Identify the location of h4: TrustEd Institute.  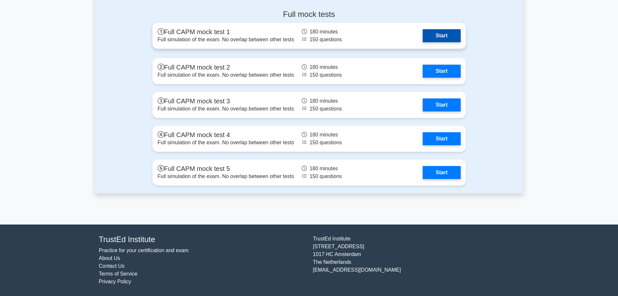
(202, 239).